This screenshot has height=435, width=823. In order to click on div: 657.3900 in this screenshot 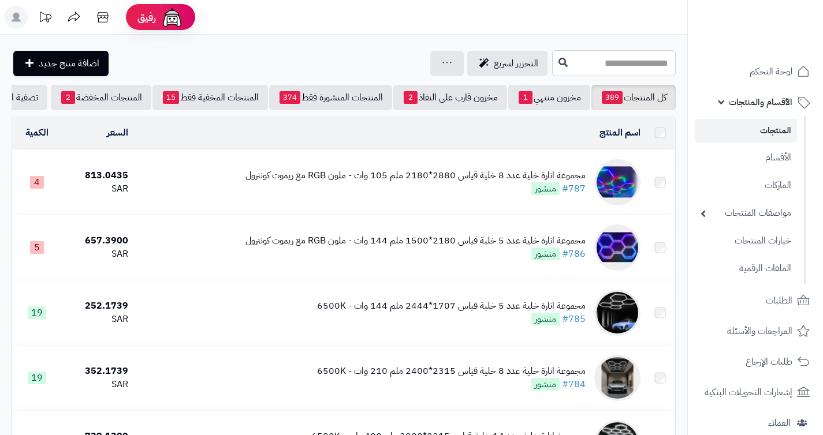, I will do `click(97, 241)`.